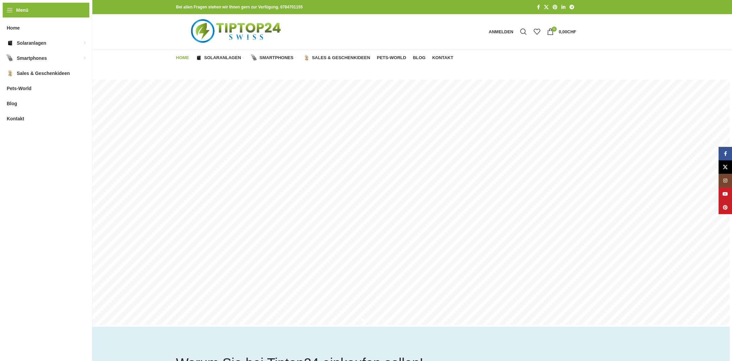 This screenshot has width=732, height=361. I want to click on a: Blog, so click(419, 58).